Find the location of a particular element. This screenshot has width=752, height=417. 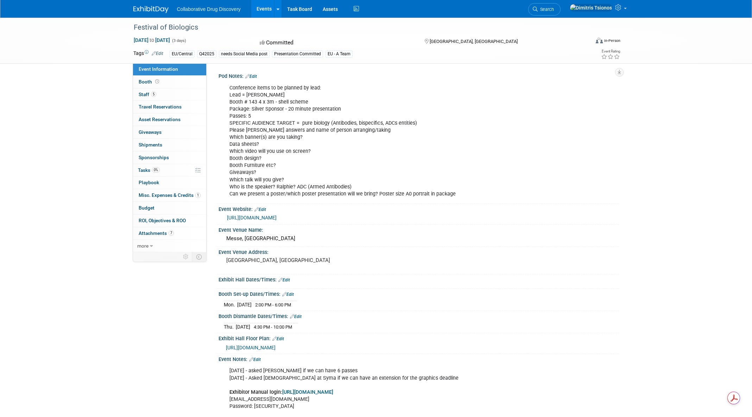

div: needs Social Media post is located at coordinates (244, 54).